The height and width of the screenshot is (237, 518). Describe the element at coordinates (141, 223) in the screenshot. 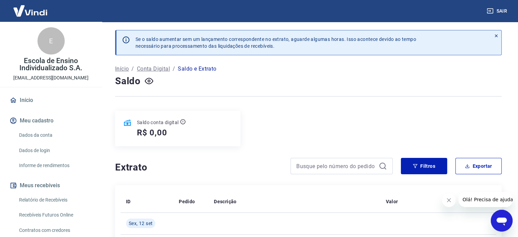

I see `span: Sex, 12 set` at that location.